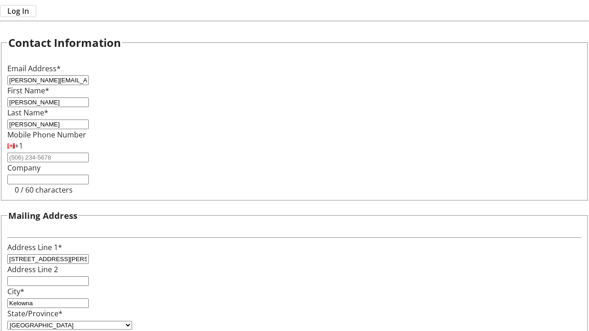 This screenshot has height=331, width=589. Describe the element at coordinates (24, 168) in the screenshot. I see `label: Company` at that location.